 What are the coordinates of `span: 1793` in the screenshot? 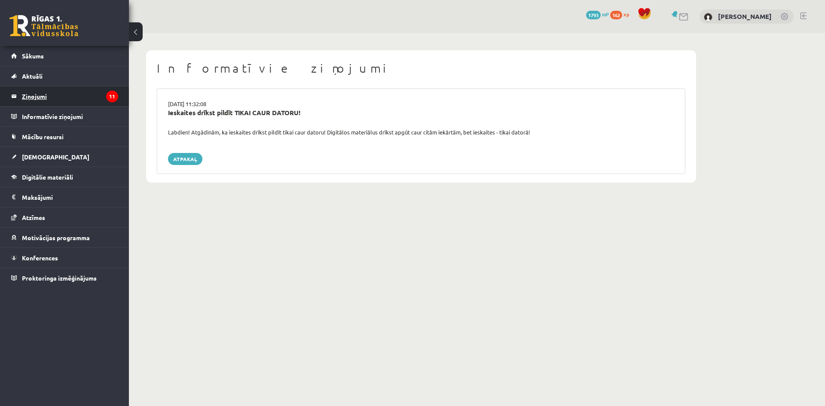 It's located at (593, 15).